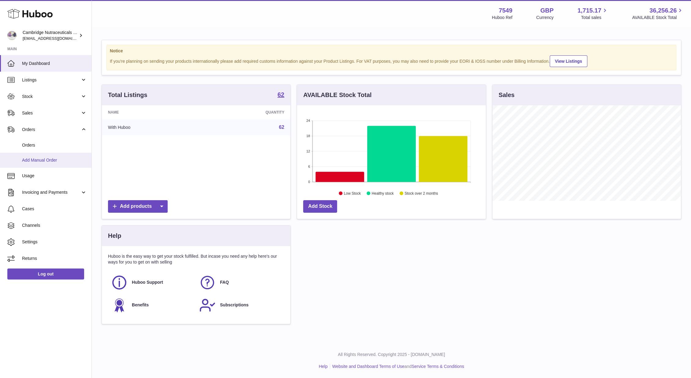 The height and width of the screenshot is (378, 691). I want to click on a: 36,256.26 AVAILABLE Stock Total, so click(657, 13).